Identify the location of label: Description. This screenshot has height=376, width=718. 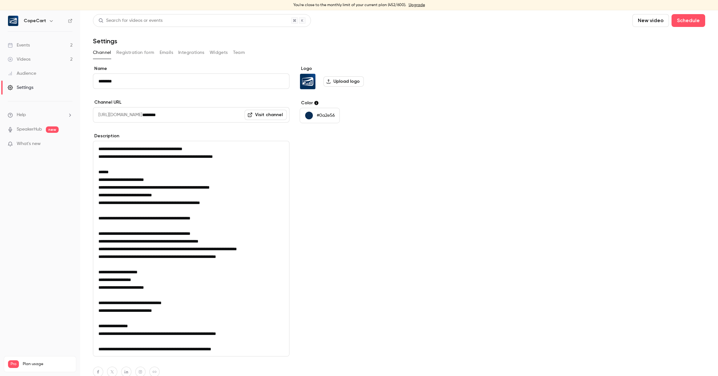
(191, 136).